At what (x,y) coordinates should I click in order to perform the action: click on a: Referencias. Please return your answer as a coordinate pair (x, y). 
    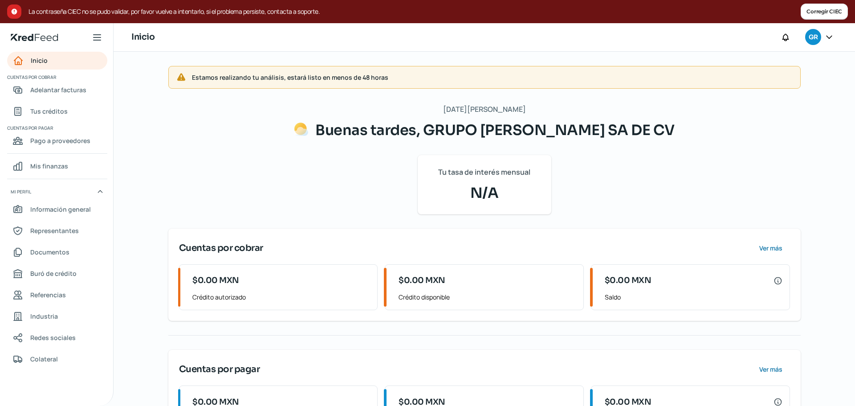
    Looking at the image, I should click on (57, 295).